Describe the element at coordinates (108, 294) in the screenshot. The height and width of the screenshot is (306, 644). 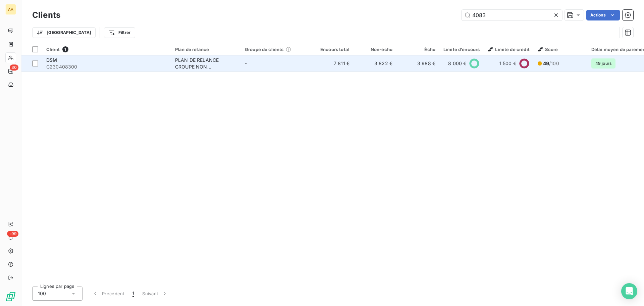
I see `button: Précédent` at that location.